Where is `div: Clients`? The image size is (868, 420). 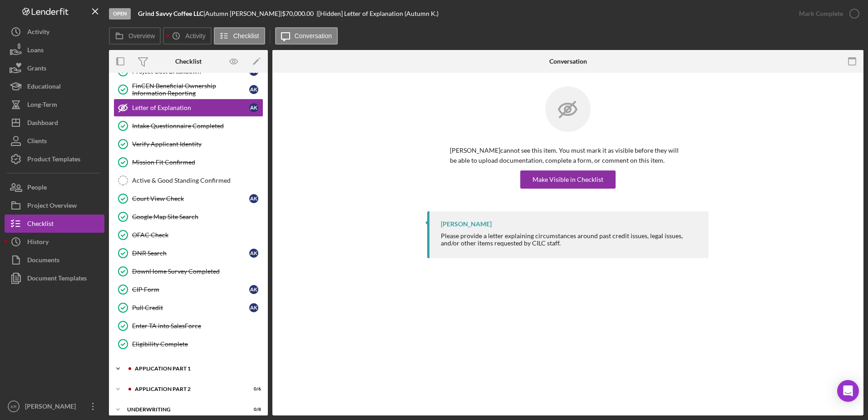 div: Clients is located at coordinates (37, 142).